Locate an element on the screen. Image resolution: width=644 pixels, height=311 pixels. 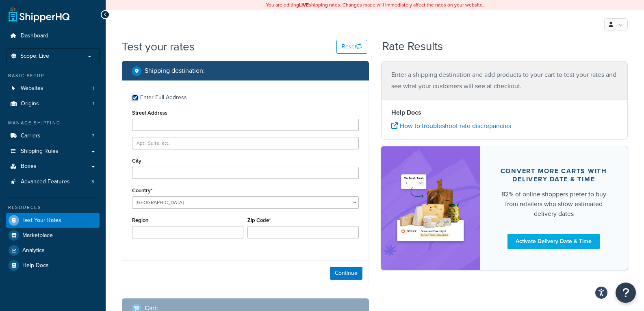
li: Websites is located at coordinates (53, 88).